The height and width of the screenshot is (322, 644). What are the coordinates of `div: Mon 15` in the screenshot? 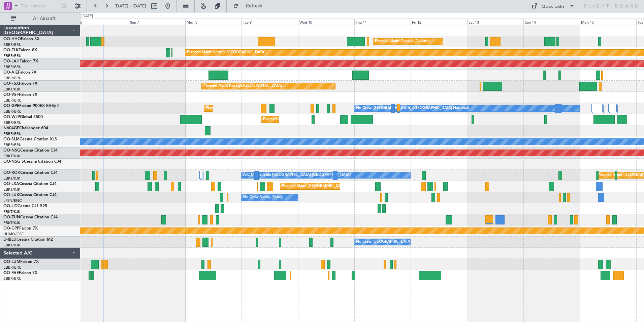 It's located at (608, 22).